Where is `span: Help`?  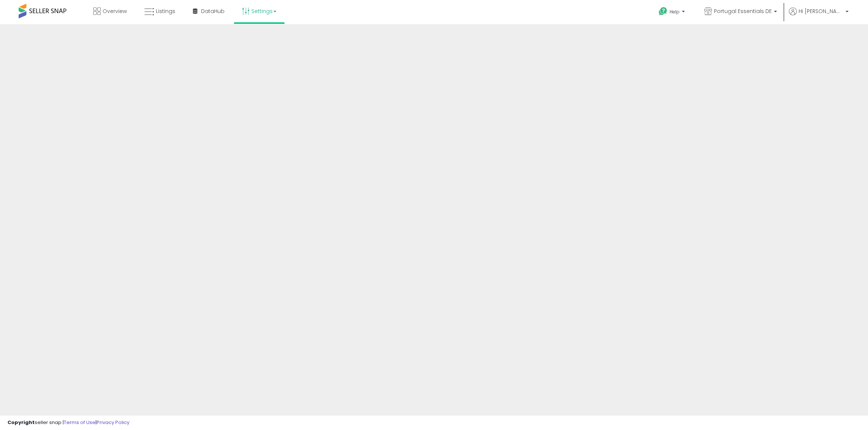
span: Help is located at coordinates (675, 12).